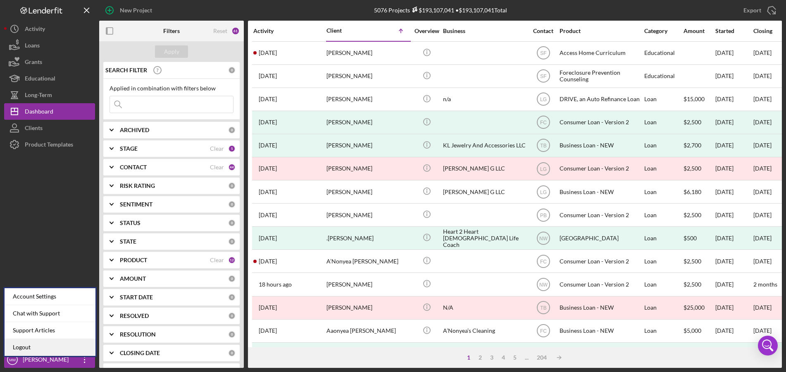 This screenshot has height=372, width=786. I want to click on a: Clients, so click(50, 128).